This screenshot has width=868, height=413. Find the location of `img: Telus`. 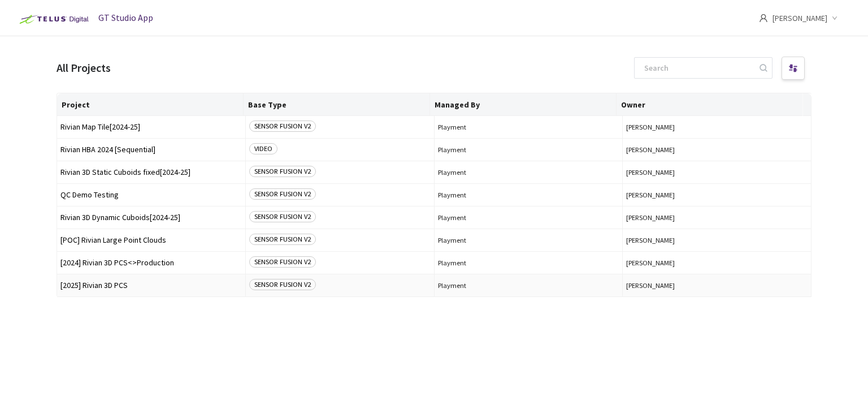

img: Telus is located at coordinates (53, 19).